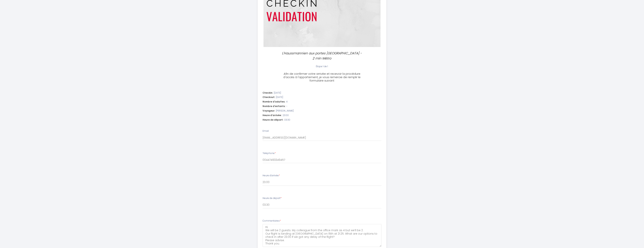  Describe the element at coordinates (269, 97) in the screenshot. I see `span: Checkout:` at that location.